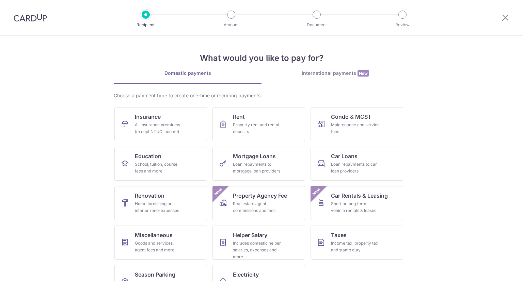  Describe the element at coordinates (351, 117) in the screenshot. I see `span: Condo & MCST` at that location.